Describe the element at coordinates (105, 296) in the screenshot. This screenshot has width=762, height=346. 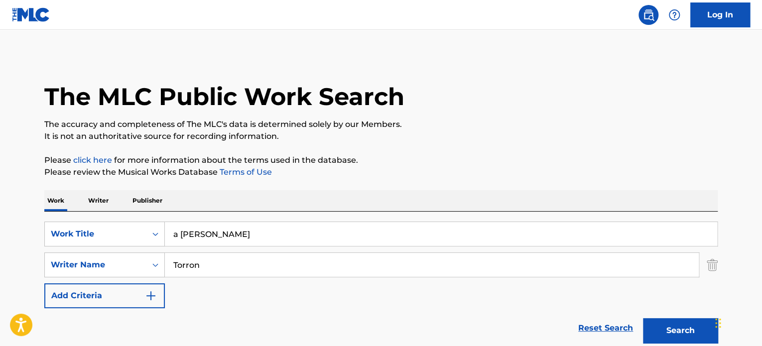
I see `button: Add Criteria` at that location.